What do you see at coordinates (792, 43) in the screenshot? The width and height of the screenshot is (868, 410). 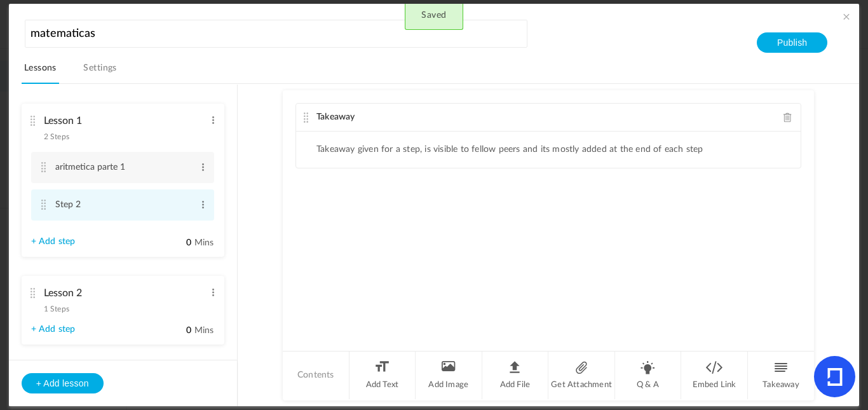 I see `button: Publish` at bounding box center [792, 43].